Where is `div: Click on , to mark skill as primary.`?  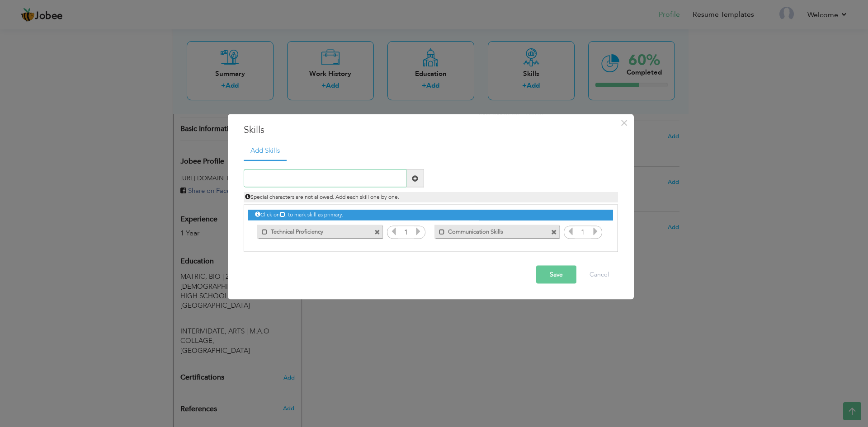
div: Click on , to mark skill as primary. is located at coordinates (431, 215).